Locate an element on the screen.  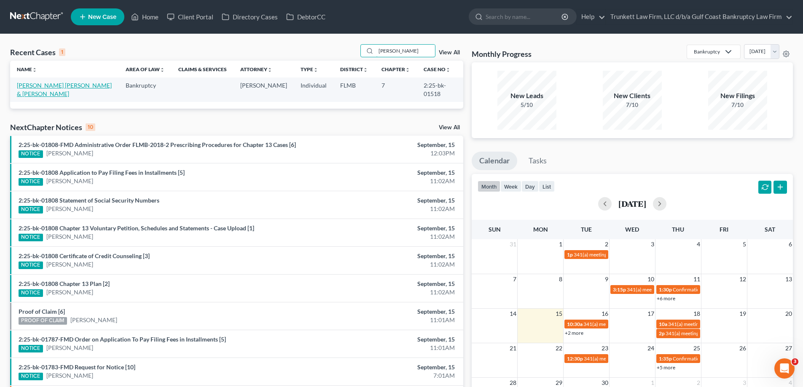
span: 3:15p is located at coordinates (619, 290).